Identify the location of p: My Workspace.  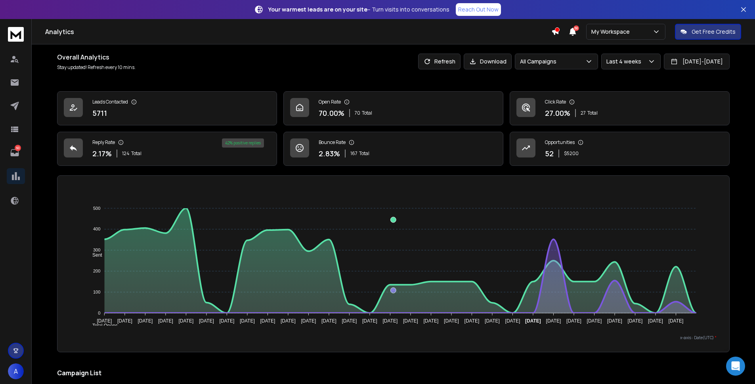
(612, 32).